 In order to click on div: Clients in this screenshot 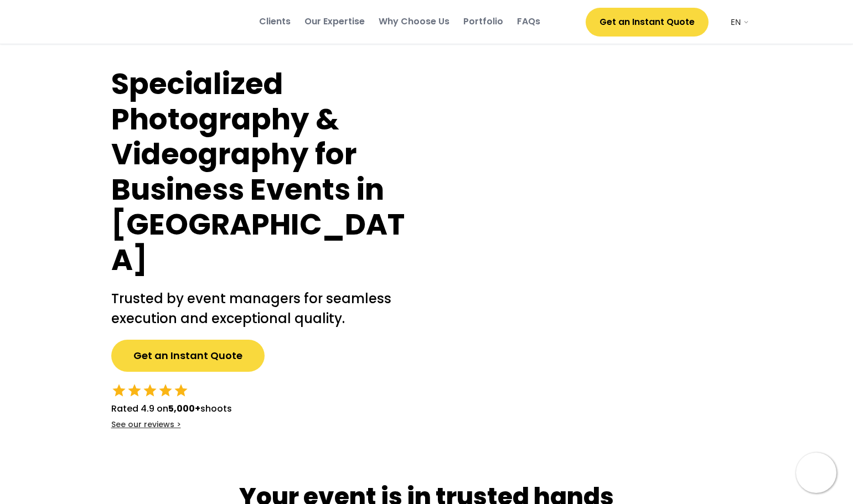, I will do `click(274, 22)`.